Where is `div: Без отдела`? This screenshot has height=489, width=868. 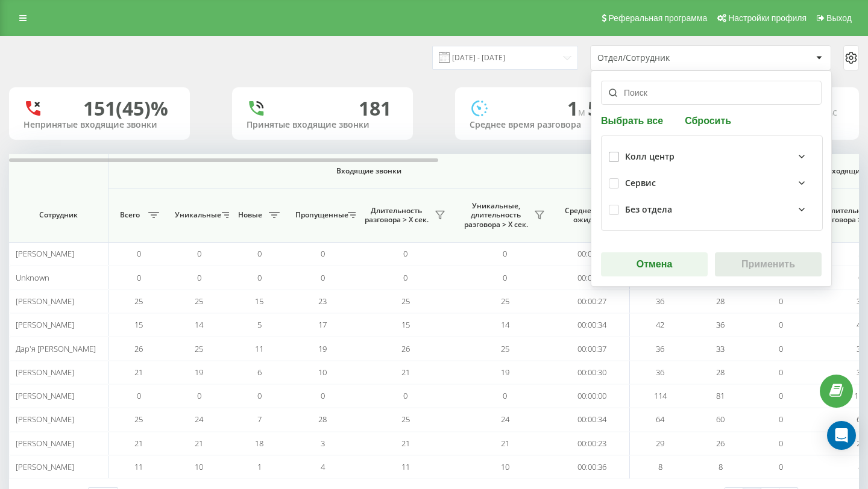
div: Без отдела is located at coordinates (649, 210).